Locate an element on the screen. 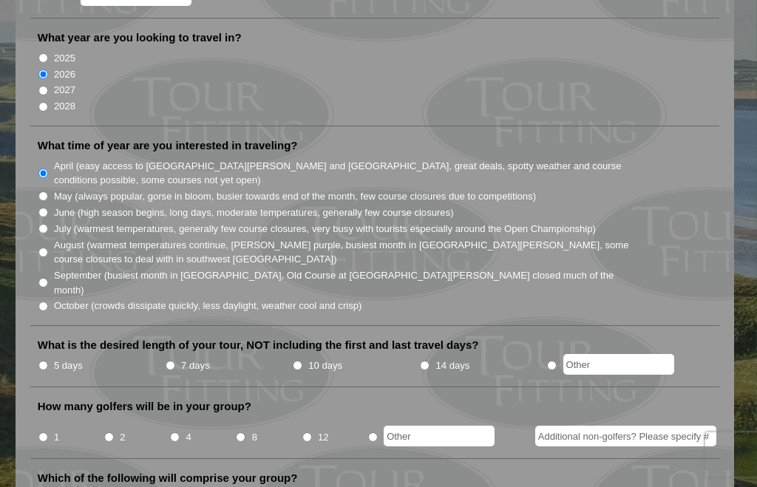 This screenshot has height=487, width=757. label: May (always popular, gorse in bloom, busier towards end of the month, few course closures due to ... is located at coordinates (295, 197).